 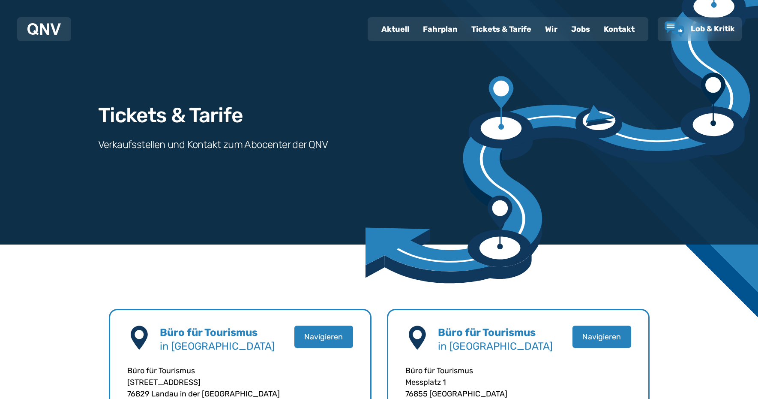 What do you see at coordinates (395, 29) in the screenshot?
I see `a: Aktuell` at bounding box center [395, 29].